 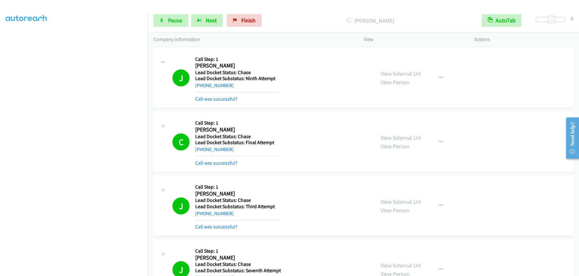 I want to click on p: Company Information, so click(x=253, y=39).